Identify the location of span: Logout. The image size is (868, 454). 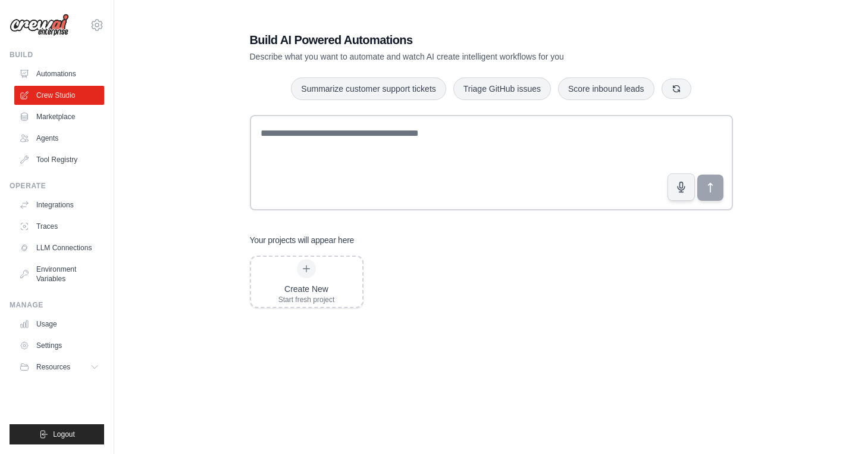
(64, 434).